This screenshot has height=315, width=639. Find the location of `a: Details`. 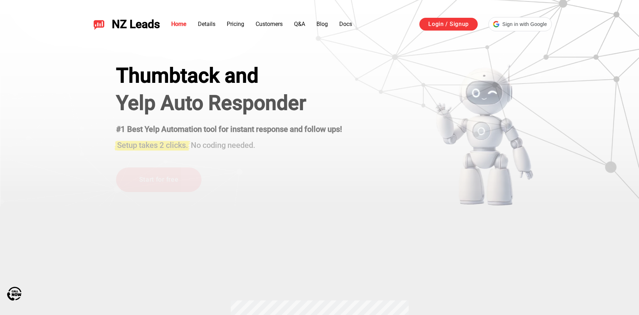

a: Details is located at coordinates (206, 24).